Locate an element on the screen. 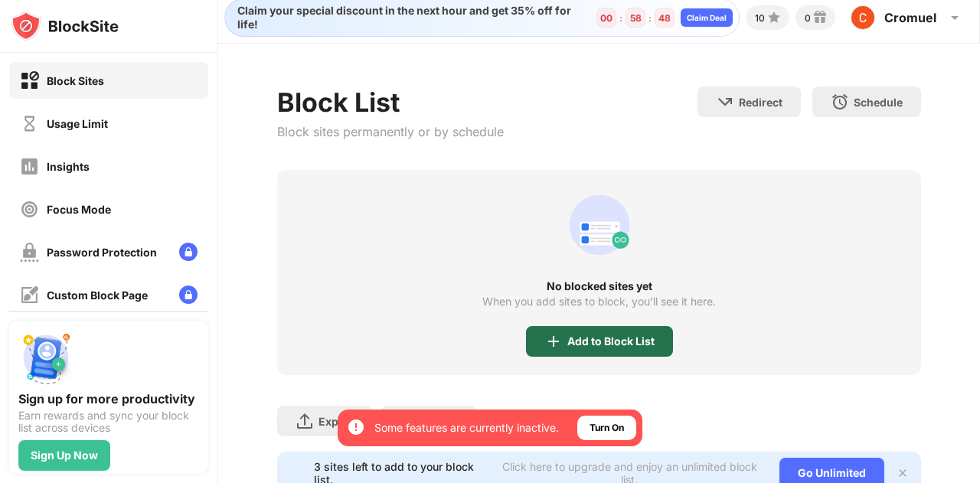 The width and height of the screenshot is (980, 483). div: Block Sites is located at coordinates (75, 80).